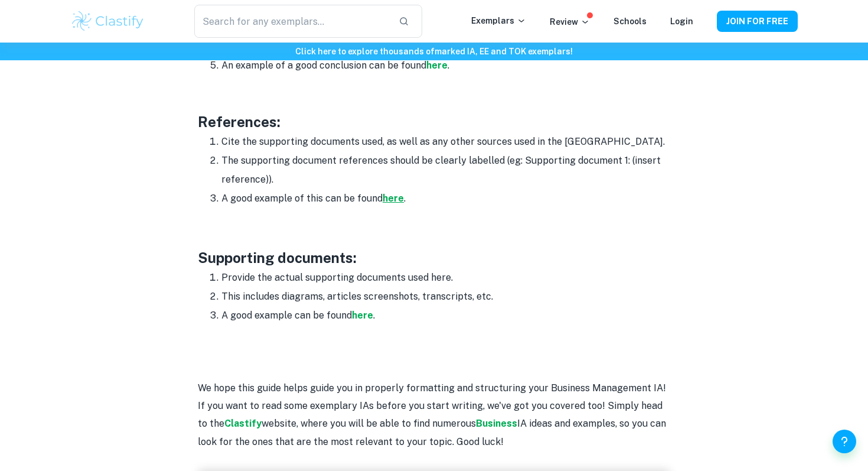 This screenshot has height=471, width=868. What do you see at coordinates (434, 416) in the screenshot?
I see `p: We hope this guide helps guide you in properly formatting and structuring your Business Managemen...` at bounding box center [434, 416].